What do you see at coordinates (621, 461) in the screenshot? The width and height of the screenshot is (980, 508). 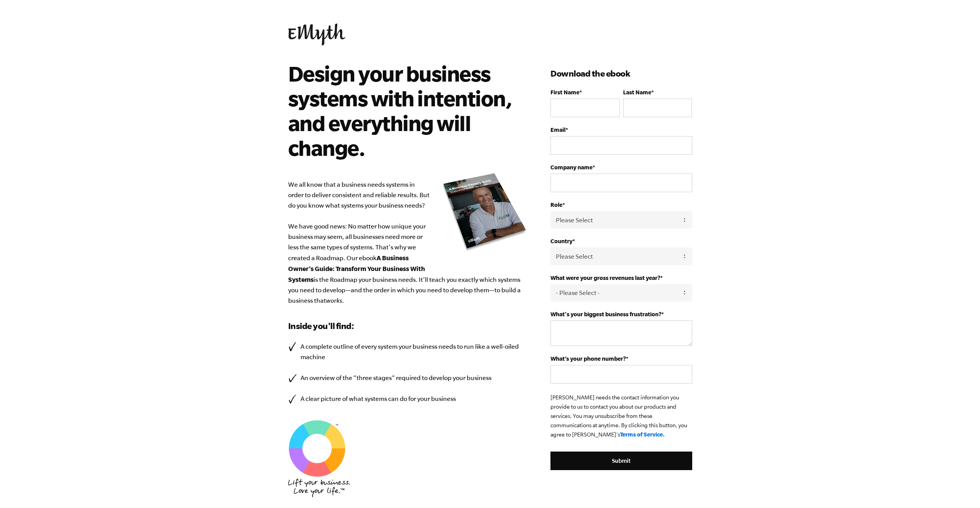 I see `input: Submit` at bounding box center [621, 461].